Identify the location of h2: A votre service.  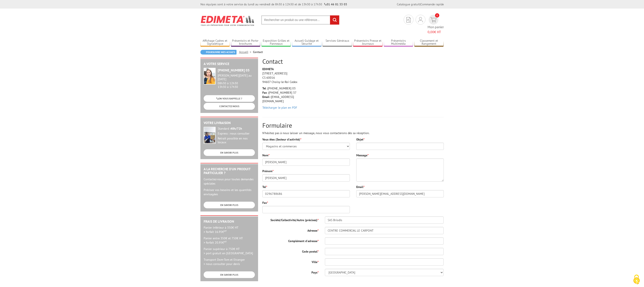
(229, 64).